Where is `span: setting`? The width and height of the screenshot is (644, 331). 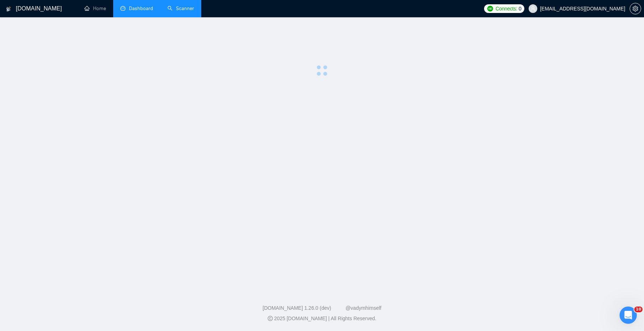
span: setting is located at coordinates (635, 9).